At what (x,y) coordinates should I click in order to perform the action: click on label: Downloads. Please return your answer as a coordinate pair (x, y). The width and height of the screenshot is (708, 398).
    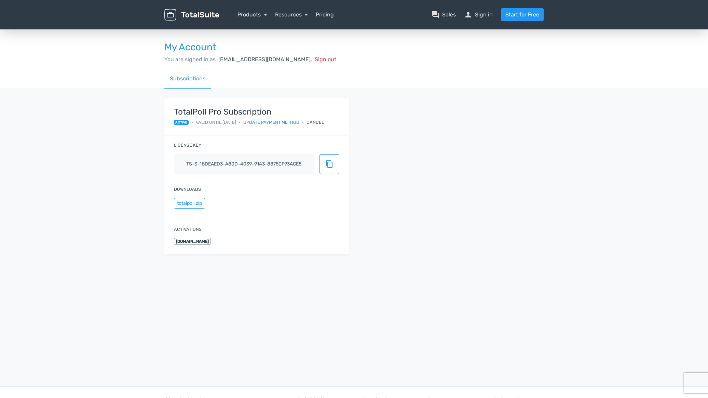
    Looking at the image, I should click on (187, 189).